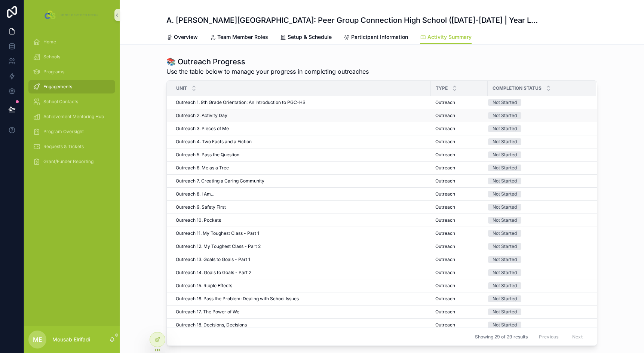 The height and width of the screenshot is (353, 644). What do you see at coordinates (450, 37) in the screenshot?
I see `span: Activity Summary` at bounding box center [450, 37].